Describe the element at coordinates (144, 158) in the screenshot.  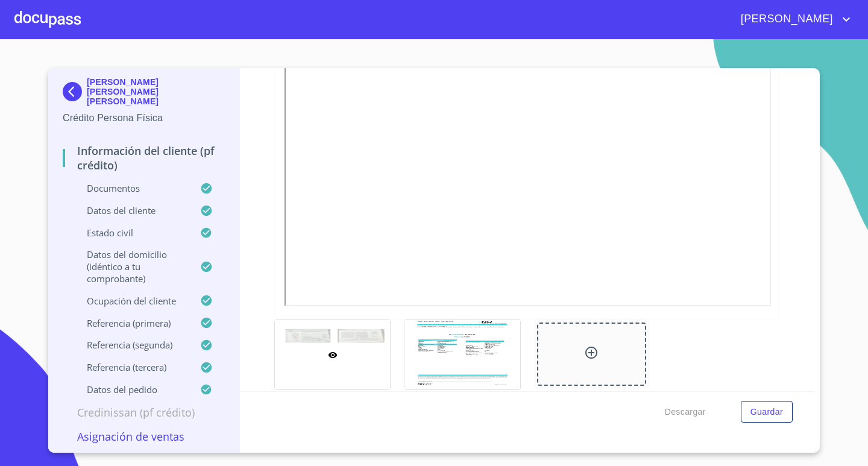
I see `p: Información del cliente (PF crédito)` at that location.